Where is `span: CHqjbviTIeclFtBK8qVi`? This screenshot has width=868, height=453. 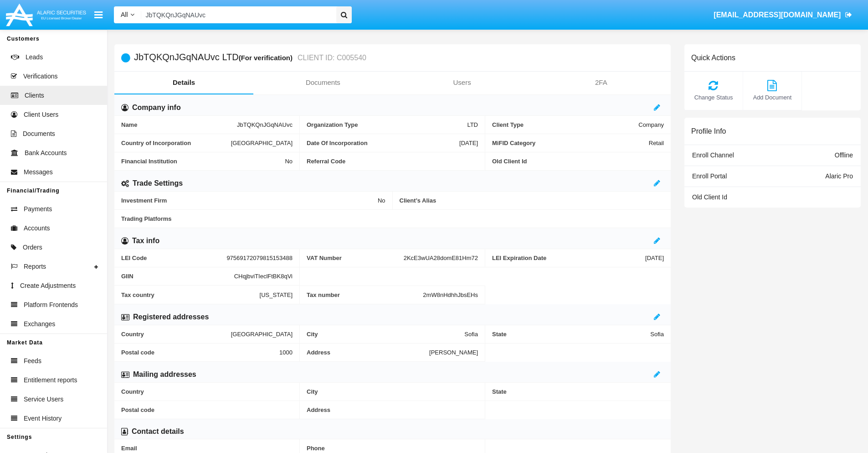 span: CHqjbviTIeclFtBK8qVi is located at coordinates (263, 276).